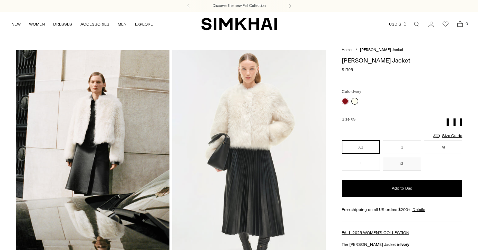  What do you see at coordinates (402, 164) in the screenshot?
I see `button: XL` at bounding box center [402, 164].